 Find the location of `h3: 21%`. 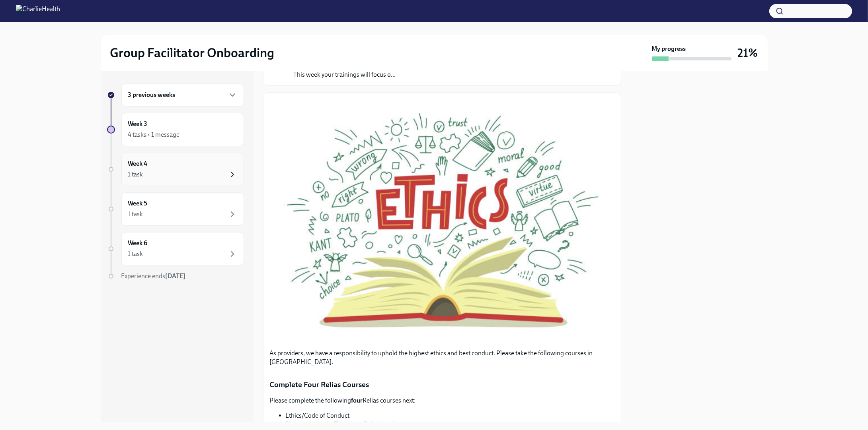

h3: 21% is located at coordinates (748, 53).